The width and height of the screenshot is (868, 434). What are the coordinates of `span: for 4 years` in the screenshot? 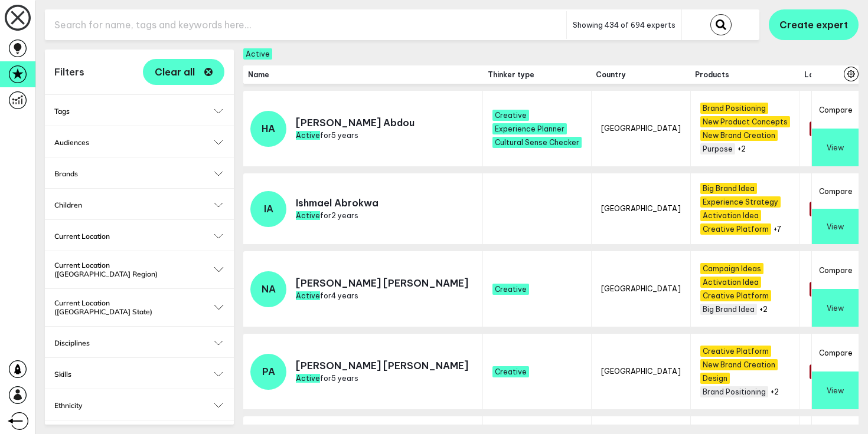 It's located at (327, 296).